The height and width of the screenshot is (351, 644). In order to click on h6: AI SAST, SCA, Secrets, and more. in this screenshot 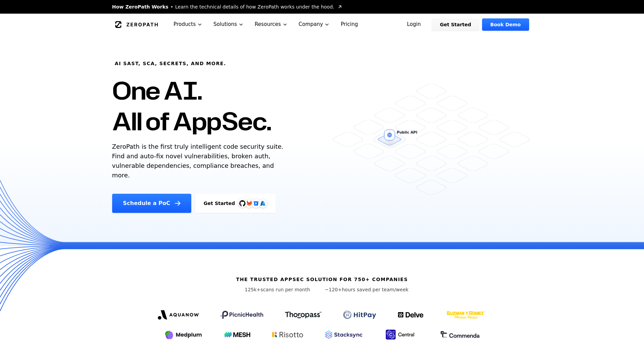, I will do `click(171, 63)`.